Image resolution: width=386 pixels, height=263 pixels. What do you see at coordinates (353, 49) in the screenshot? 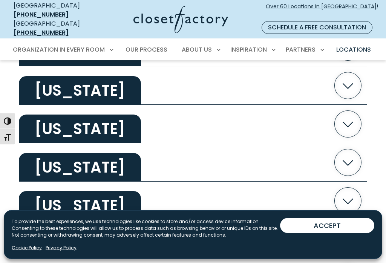
I see `span: Locations` at bounding box center [353, 49].